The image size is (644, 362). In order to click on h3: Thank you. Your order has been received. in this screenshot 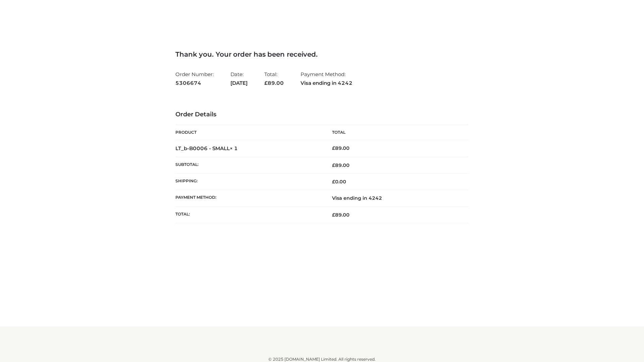, I will do `click(322, 54)`.